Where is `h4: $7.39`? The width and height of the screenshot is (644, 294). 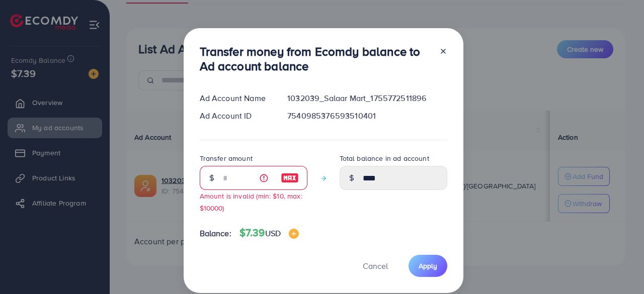 h4: $7.39 is located at coordinates (269, 233).